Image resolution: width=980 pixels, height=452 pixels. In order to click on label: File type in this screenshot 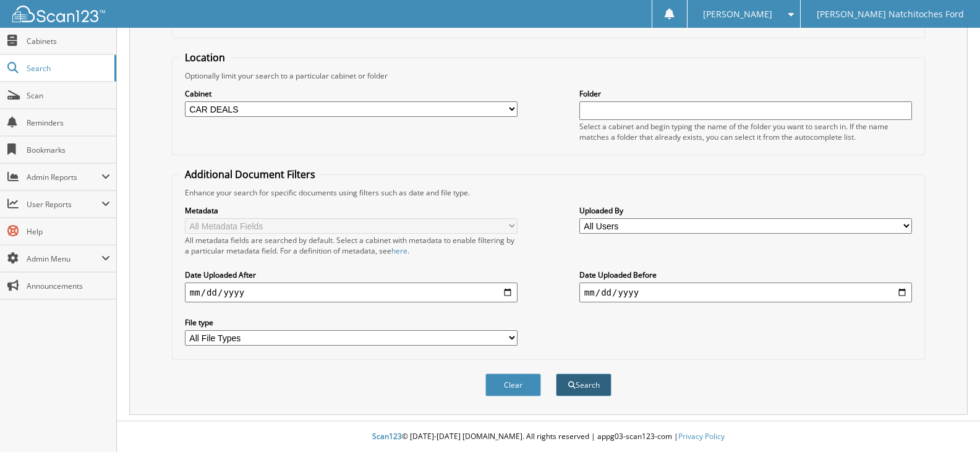, I will do `click(352, 322)`.